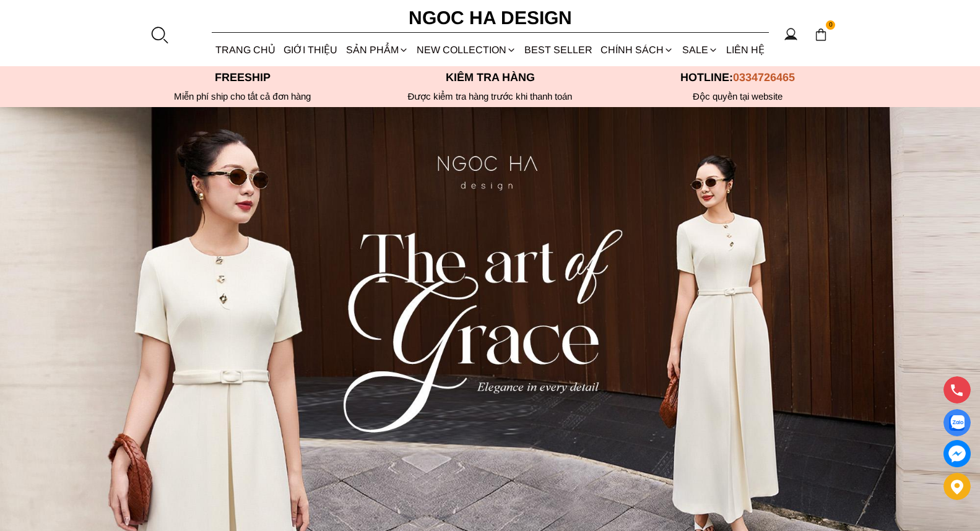 The width and height of the screenshot is (980, 531). I want to click on a: SALE, so click(700, 50).